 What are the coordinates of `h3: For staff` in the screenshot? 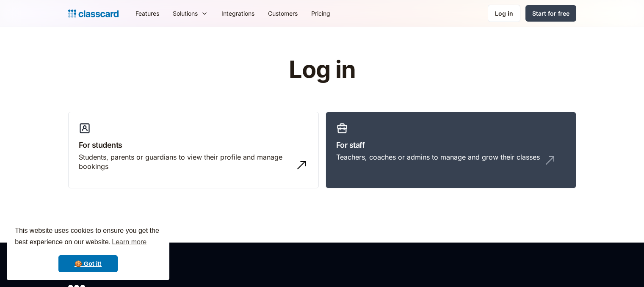 It's located at (451, 145).